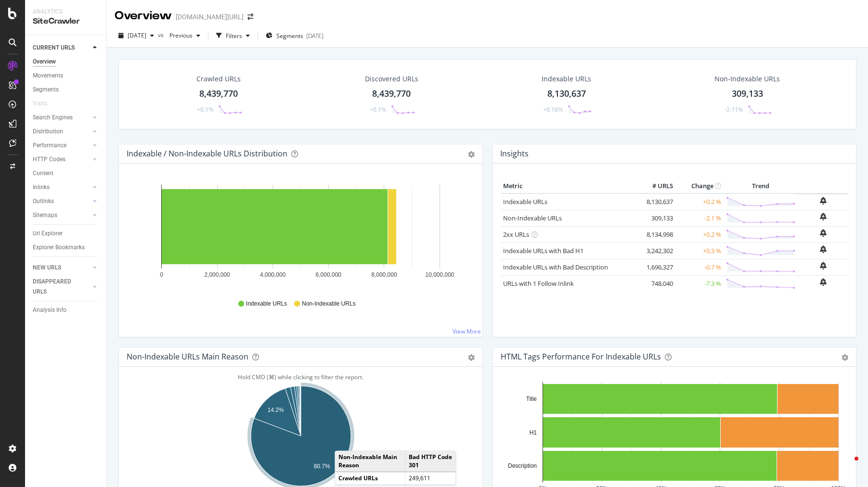 This screenshot has height=487, width=868. What do you see at coordinates (699, 186) in the screenshot?
I see `th: Change` at bounding box center [699, 186].